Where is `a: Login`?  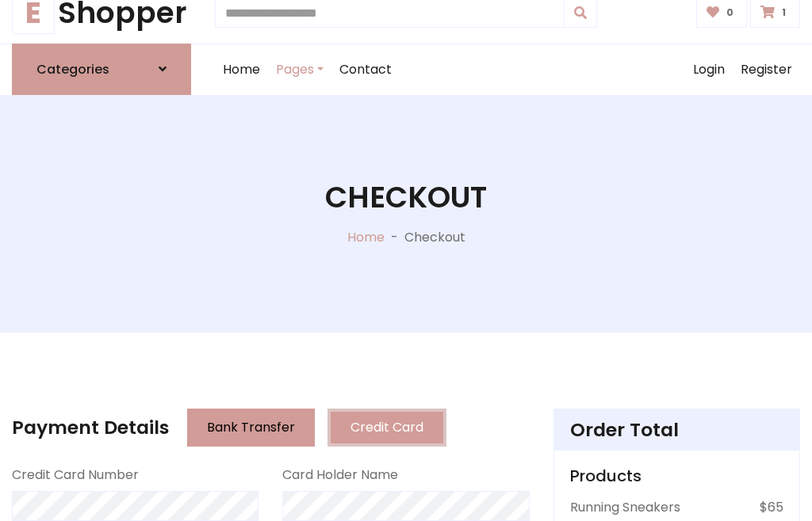
a: Login is located at coordinates (709, 70).